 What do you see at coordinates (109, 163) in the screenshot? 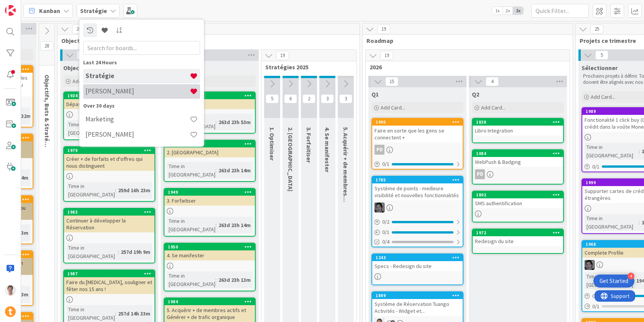
I see `div: Créer + de forfaits et d'offres qui nous distinguent` at bounding box center [109, 163].